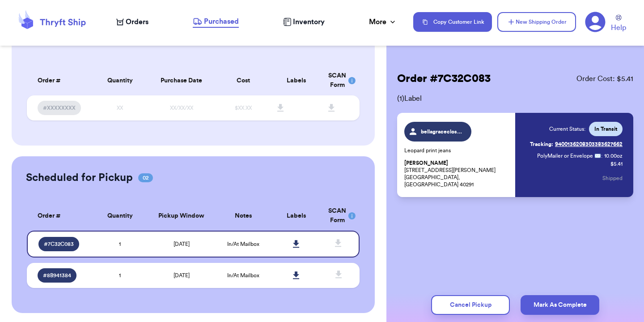 The width and height of the screenshot is (644, 322). Describe the element at coordinates (515, 99) in the screenshot. I see `span: ( 1 ) Label` at that location.